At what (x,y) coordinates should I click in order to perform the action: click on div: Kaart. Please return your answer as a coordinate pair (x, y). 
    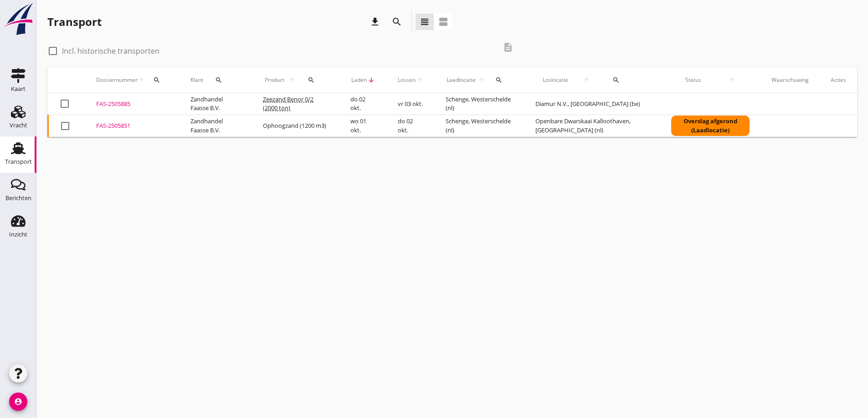
    Looking at the image, I should click on (18, 89).